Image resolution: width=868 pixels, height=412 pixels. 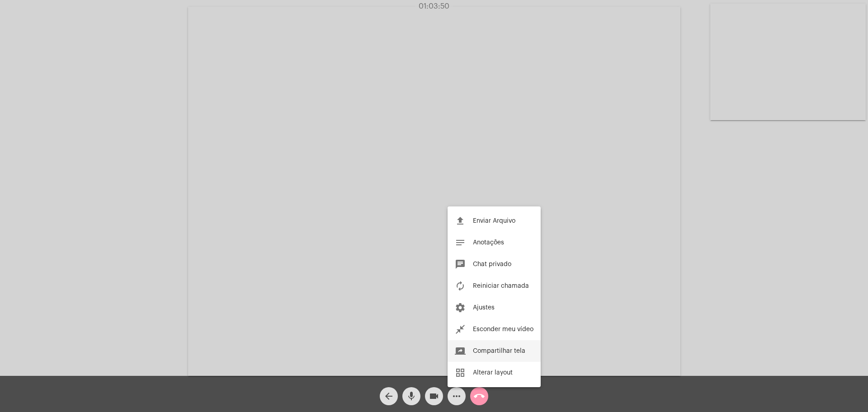 What do you see at coordinates (460, 264) in the screenshot?
I see `mat-icon: chat` at bounding box center [460, 264].